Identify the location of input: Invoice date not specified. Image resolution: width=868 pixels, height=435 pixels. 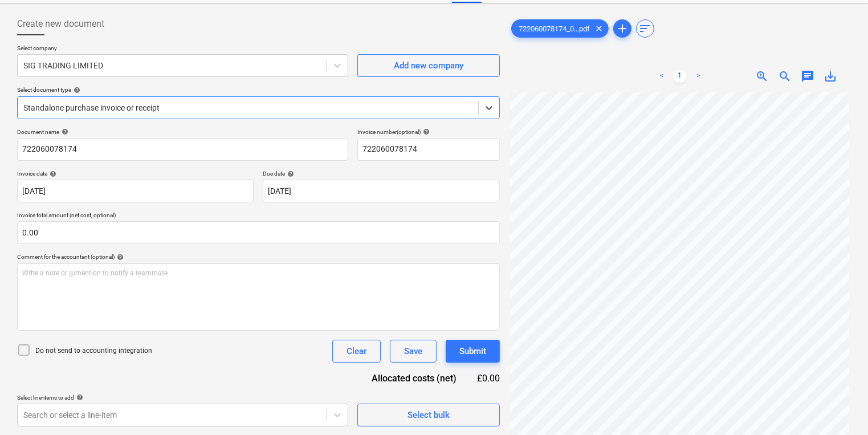
(135, 191).